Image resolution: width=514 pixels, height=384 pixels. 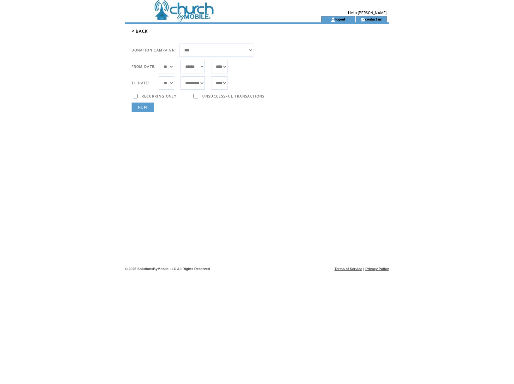 I want to click on a: RUN, so click(x=143, y=107).